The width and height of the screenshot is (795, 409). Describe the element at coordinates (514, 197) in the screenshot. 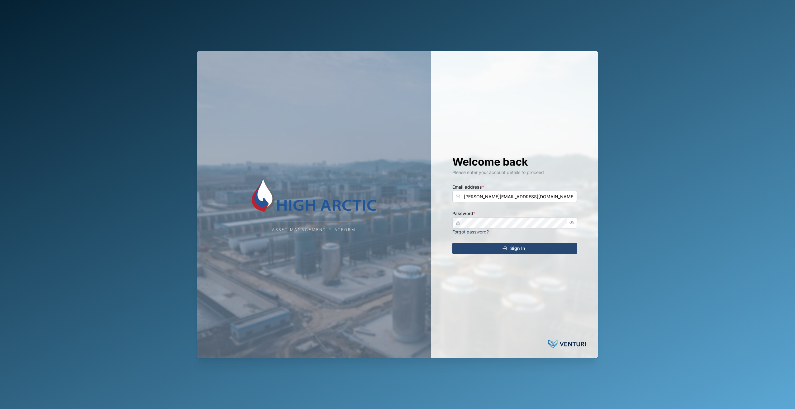

I see `input: Enter your email` at that location.